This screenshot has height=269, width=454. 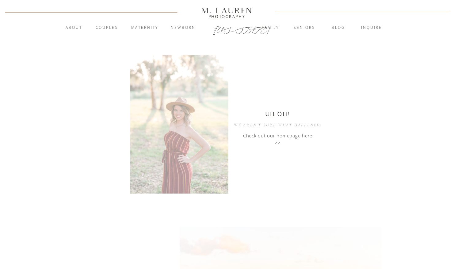 I want to click on nav: Family, so click(x=271, y=28).